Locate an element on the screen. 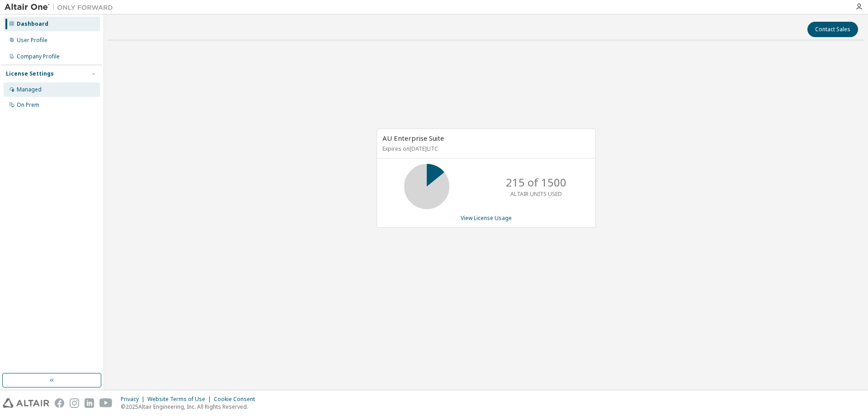 The width and height of the screenshot is (868, 416). img: linkedin.svg is located at coordinates (89, 402).